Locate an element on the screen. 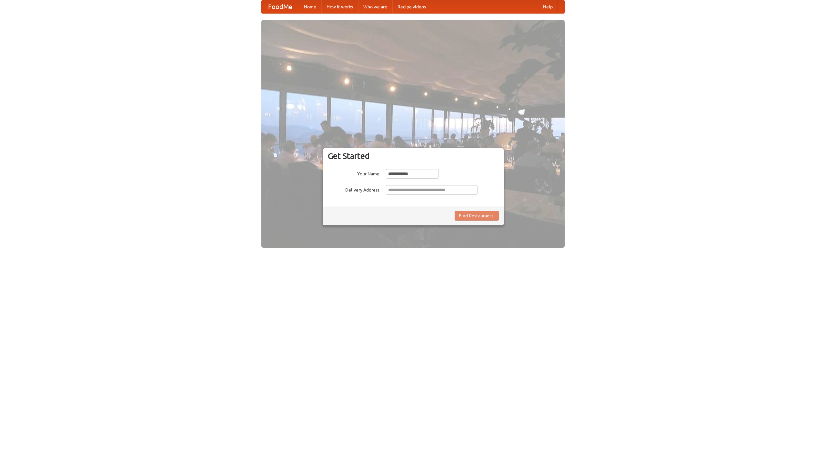  button: Find Restaurants! is located at coordinates (477, 216).